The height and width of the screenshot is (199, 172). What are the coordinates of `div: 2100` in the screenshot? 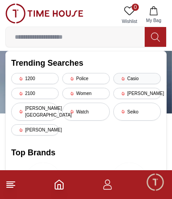 It's located at (35, 93).